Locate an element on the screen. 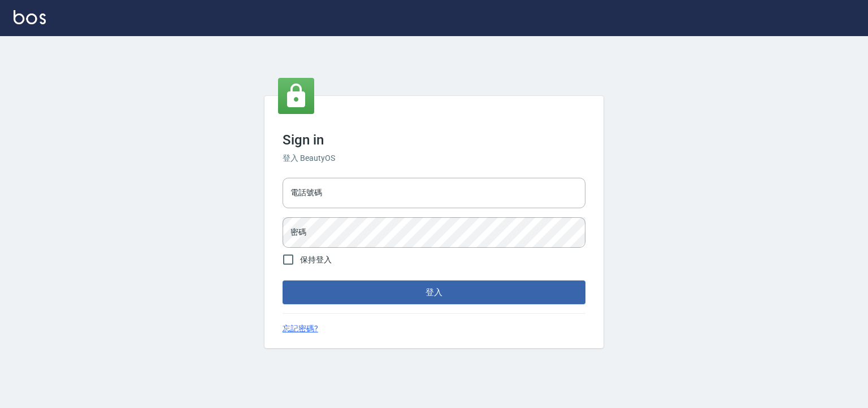  button: 登入 is located at coordinates (434, 292).